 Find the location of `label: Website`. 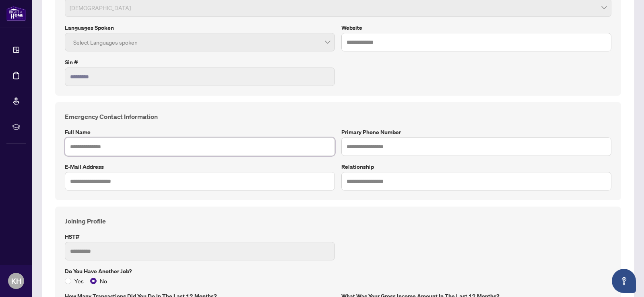

label: Website is located at coordinates (476, 28).